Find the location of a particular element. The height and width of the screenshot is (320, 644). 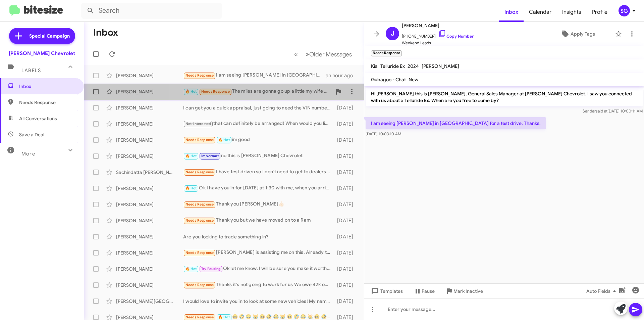

div: Thank you but we have moved on to a Ram is located at coordinates (259, 221).